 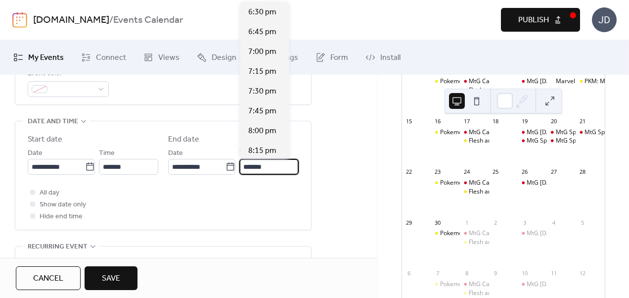 I want to click on span: Publish, so click(x=533, y=20).